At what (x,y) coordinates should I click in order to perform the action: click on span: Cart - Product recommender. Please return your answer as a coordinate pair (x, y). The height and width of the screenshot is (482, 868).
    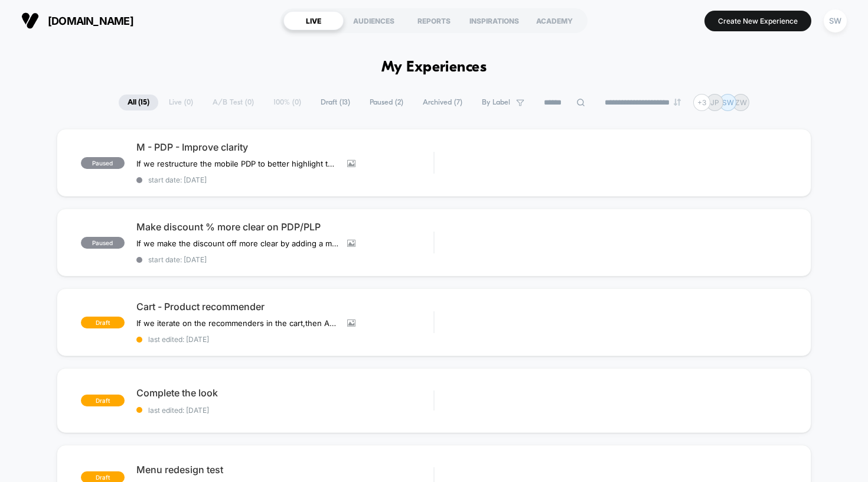
    Looking at the image, I should click on (285, 307).